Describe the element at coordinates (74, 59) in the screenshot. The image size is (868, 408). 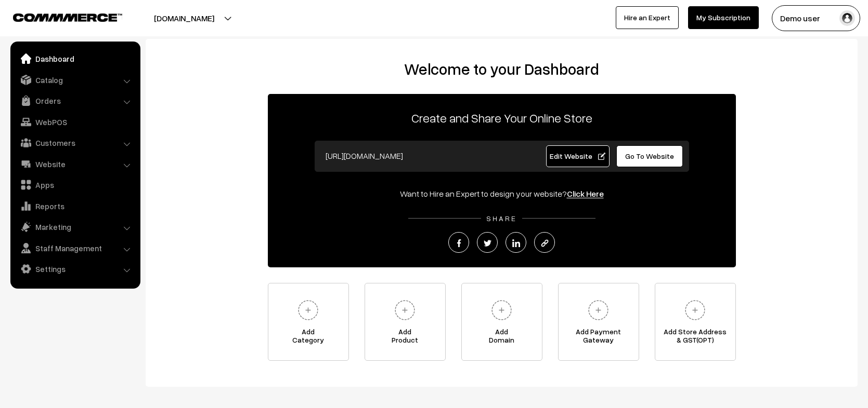
I see `a: Dashboard` at that location.